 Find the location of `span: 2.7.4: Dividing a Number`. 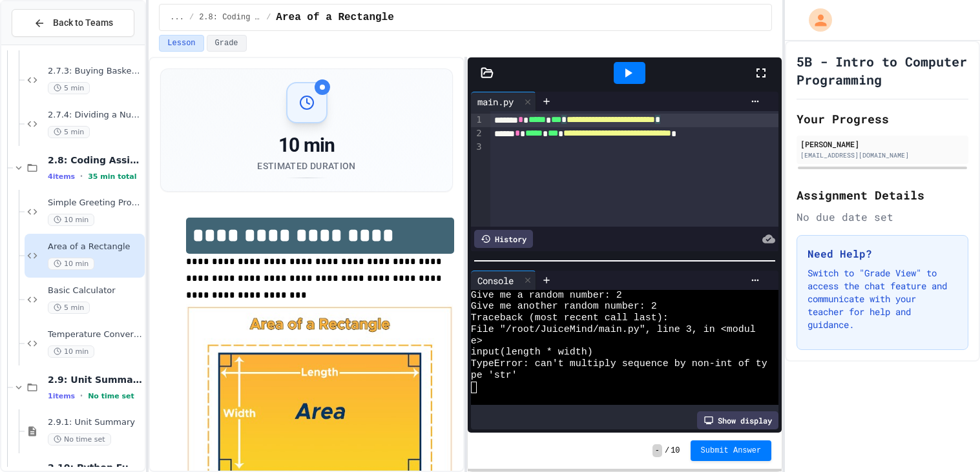

span: 2.7.4: Dividing a Number is located at coordinates (95, 115).